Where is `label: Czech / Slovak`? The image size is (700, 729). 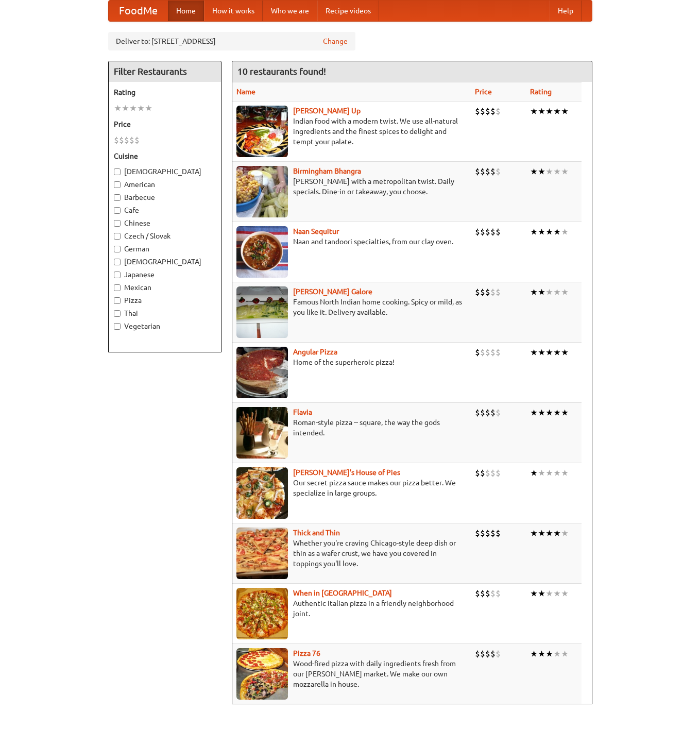 label: Czech / Slovak is located at coordinates (165, 236).